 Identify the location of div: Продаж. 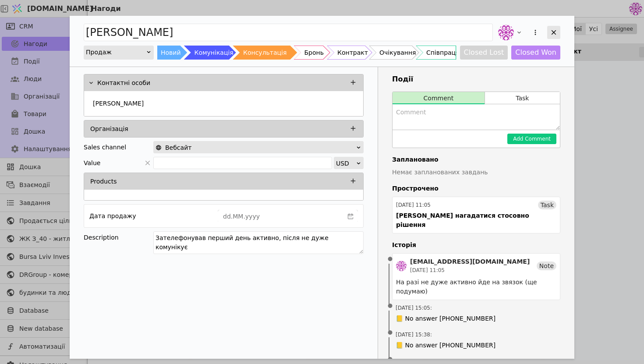
(115, 52).